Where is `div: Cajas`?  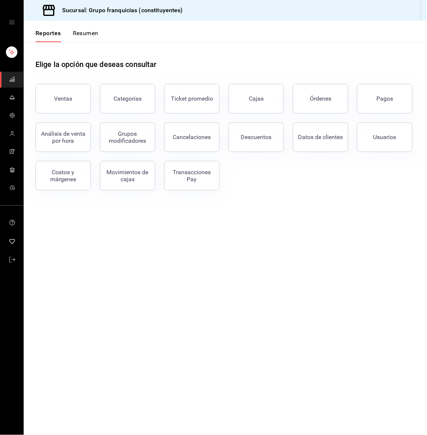 div: Cajas is located at coordinates (256, 98).